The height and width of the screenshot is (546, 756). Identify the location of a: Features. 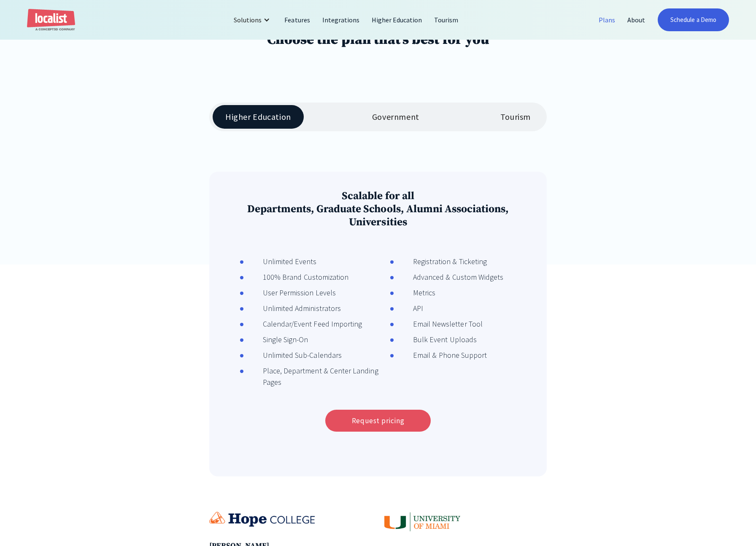
(297, 20).